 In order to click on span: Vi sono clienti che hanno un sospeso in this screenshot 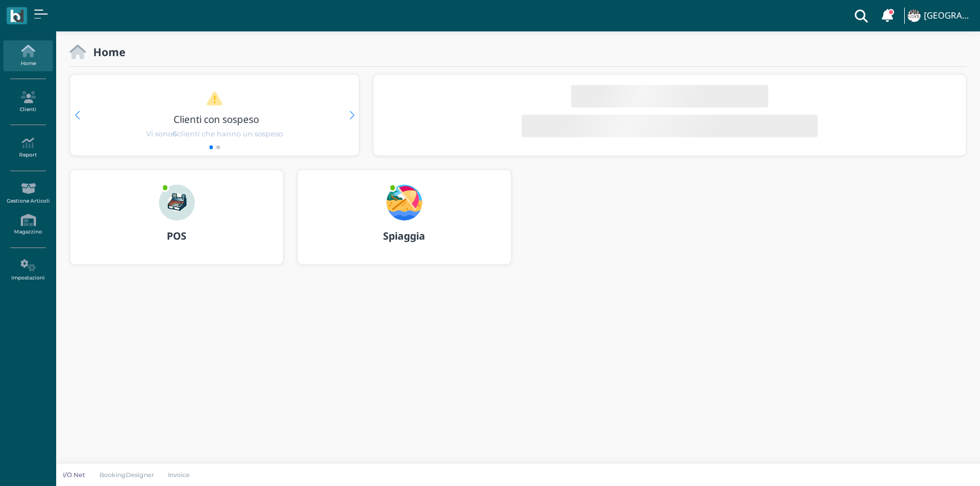, I will do `click(214, 133)`.